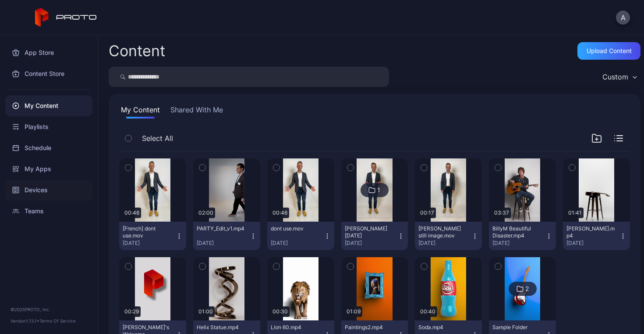  I want to click on div: Lion 60.mp4, so click(295, 327).